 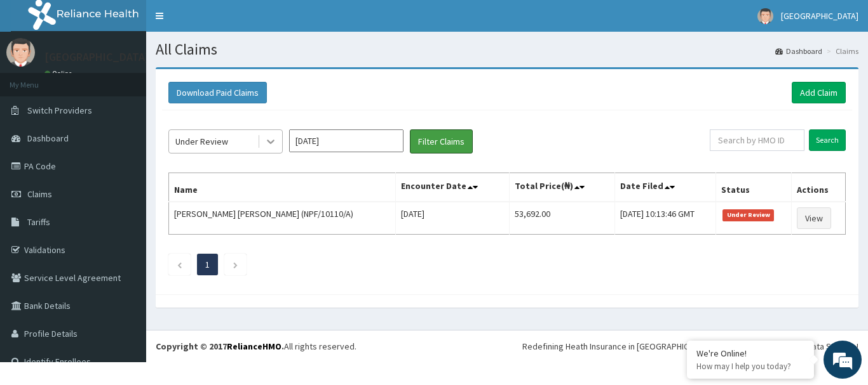 What do you see at coordinates (753, 188) in the screenshot?
I see `th: Status` at bounding box center [753, 188].